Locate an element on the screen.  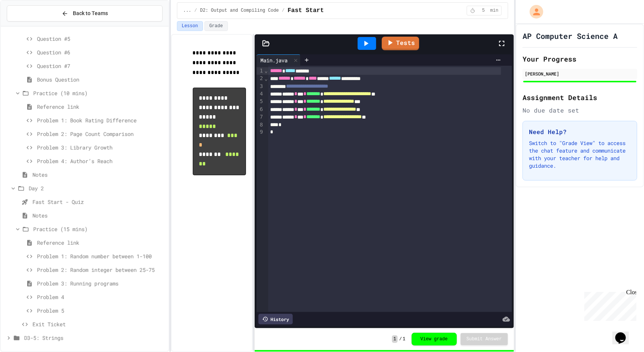
h1: AP Computer Science A is located at coordinates (570, 36).